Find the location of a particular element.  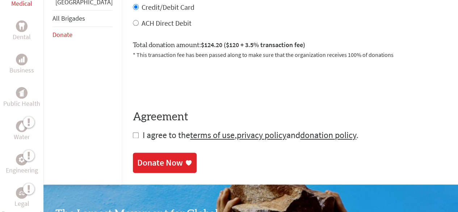

a: Donate is located at coordinates (62, 34).